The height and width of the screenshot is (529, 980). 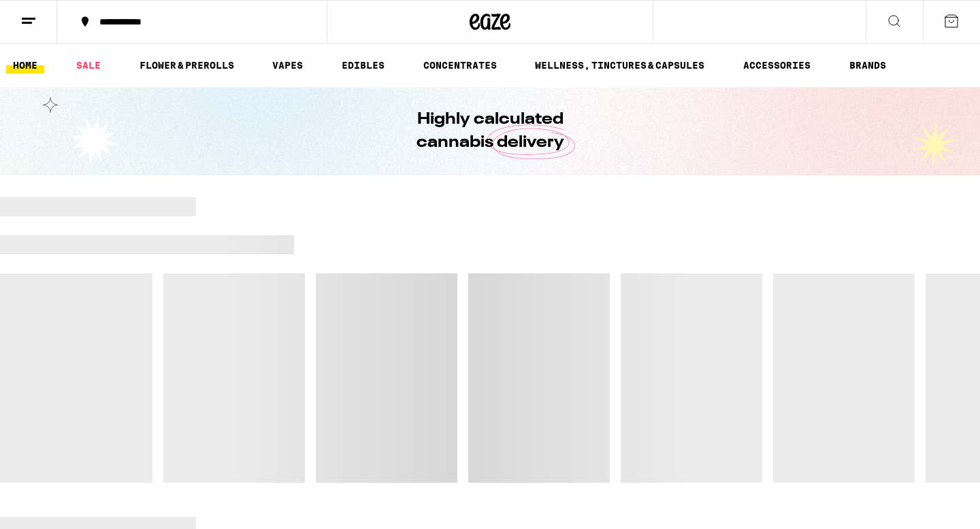 I want to click on a: HOME, so click(x=26, y=65).